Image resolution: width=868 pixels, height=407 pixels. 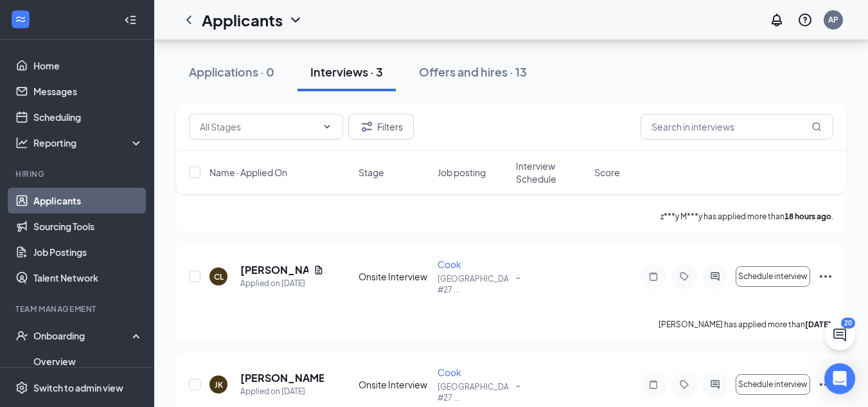 What do you see at coordinates (552, 173) in the screenshot?
I see `span: Interview Schedule` at bounding box center [552, 173].